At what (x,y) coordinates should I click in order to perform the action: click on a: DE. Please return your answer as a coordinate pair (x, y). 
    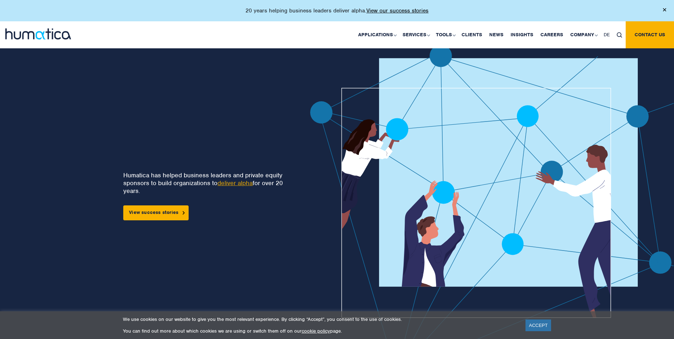
    Looking at the image, I should click on (606, 35).